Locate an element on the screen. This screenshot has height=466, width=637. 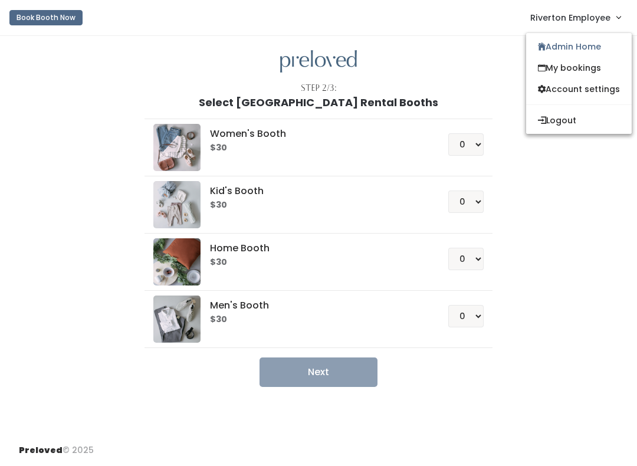
span: Preloved is located at coordinates (41, 450).